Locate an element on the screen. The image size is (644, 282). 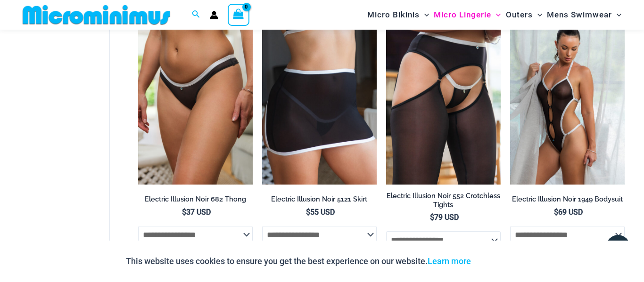
a: Electric Illusion Noir 552 Crotchless Tights is located at coordinates (443, 202).